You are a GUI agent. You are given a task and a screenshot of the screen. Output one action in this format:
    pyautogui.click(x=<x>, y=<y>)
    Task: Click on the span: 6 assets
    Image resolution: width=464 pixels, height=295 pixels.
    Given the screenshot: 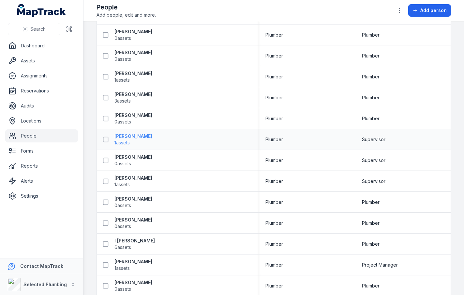 What is the action you would take?
    pyautogui.click(x=123, y=247)
    